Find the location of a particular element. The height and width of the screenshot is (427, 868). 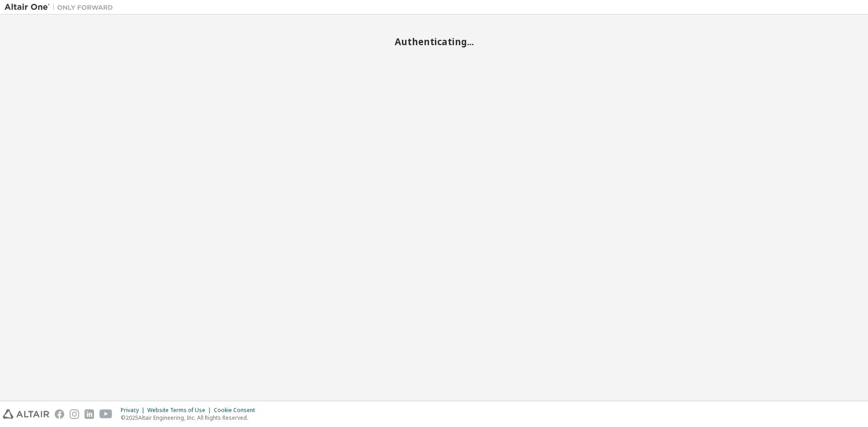

p: © 2025 Altair Engineering, Inc. All Rights Reserved. is located at coordinates (191, 418).